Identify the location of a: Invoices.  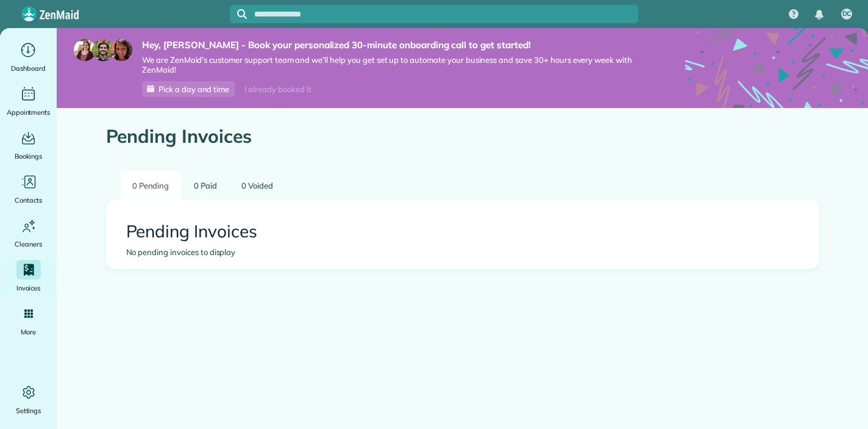
(28, 277).